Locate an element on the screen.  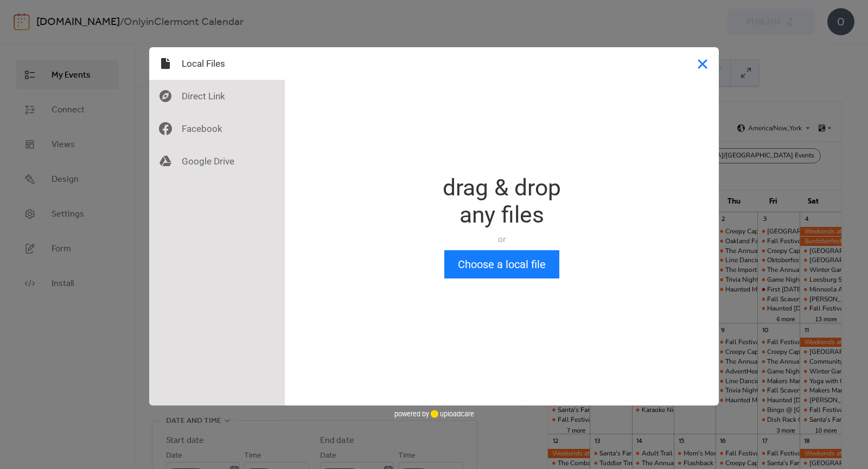
div: drag & drop any files is located at coordinates (502, 201).